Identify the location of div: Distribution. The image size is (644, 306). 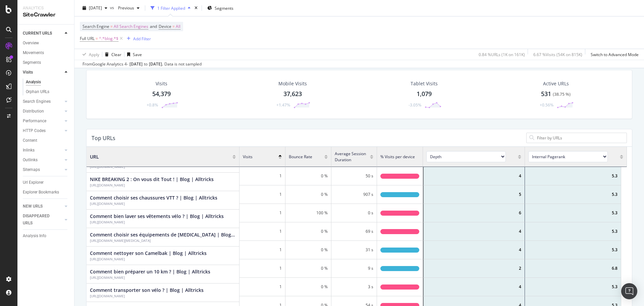
(33, 111).